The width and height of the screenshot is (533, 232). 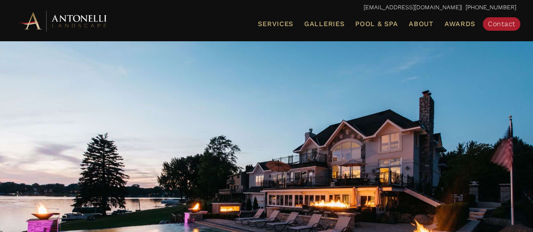 What do you see at coordinates (324, 24) in the screenshot?
I see `a: Galleries` at bounding box center [324, 24].